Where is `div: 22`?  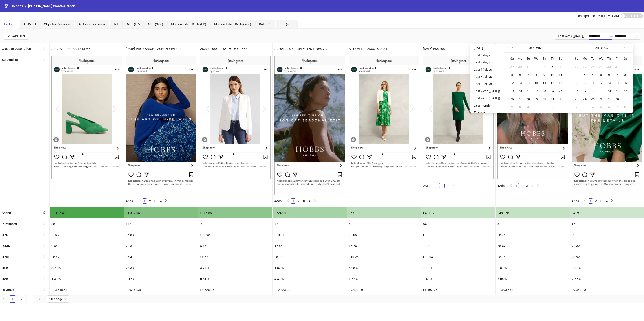
div: 22 is located at coordinates (625, 91).